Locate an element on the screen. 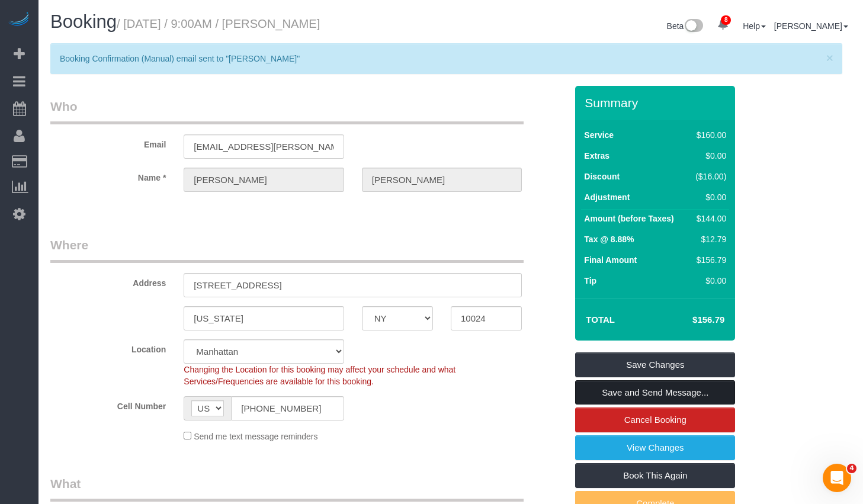  input: Email is located at coordinates (263, 146).